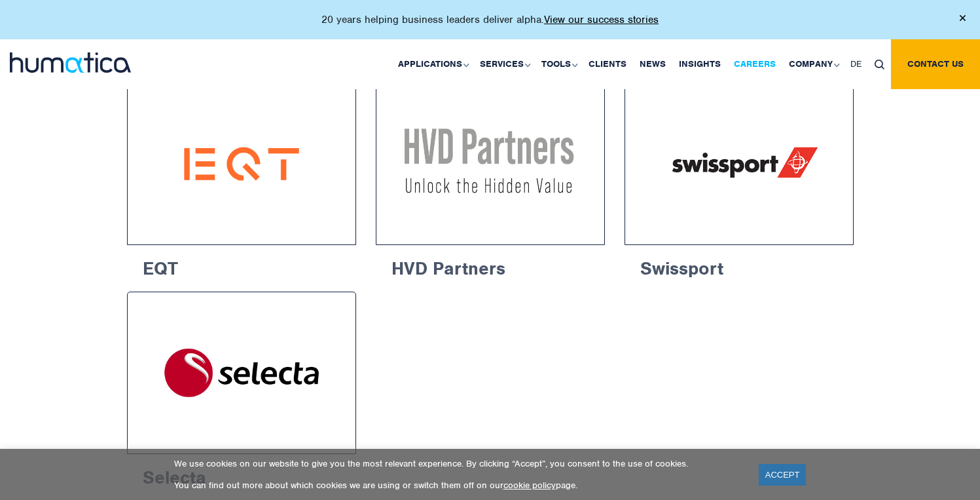 The image size is (980, 500). What do you see at coordinates (782, 474) in the screenshot?
I see `a: ACCEPT` at bounding box center [782, 474].